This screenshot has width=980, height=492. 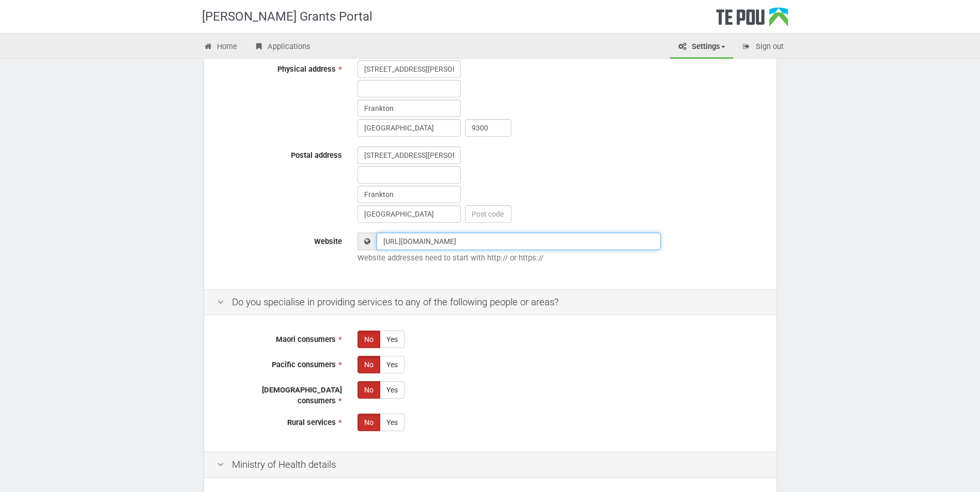 What do you see at coordinates (490, 465) in the screenshot?
I see `div: Ministry of Health details` at bounding box center [490, 465].